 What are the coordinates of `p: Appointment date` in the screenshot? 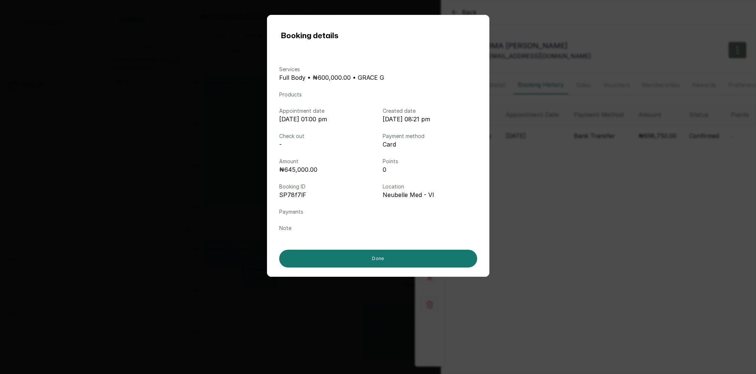 It's located at (326, 111).